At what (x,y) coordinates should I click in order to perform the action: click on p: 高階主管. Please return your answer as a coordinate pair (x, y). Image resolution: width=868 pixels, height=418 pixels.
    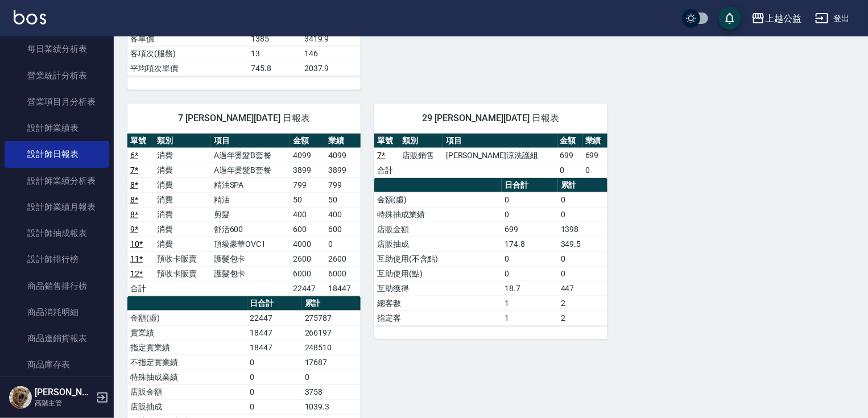
    Looking at the image, I should click on (64, 403).